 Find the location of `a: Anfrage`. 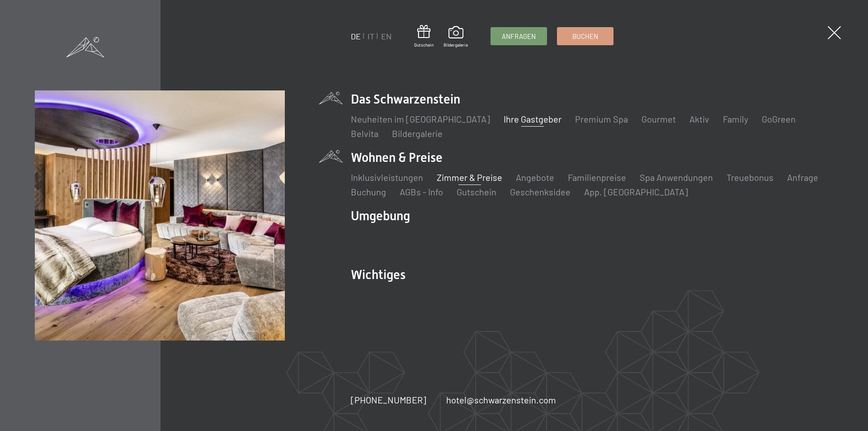

a: Anfrage is located at coordinates (802, 178).